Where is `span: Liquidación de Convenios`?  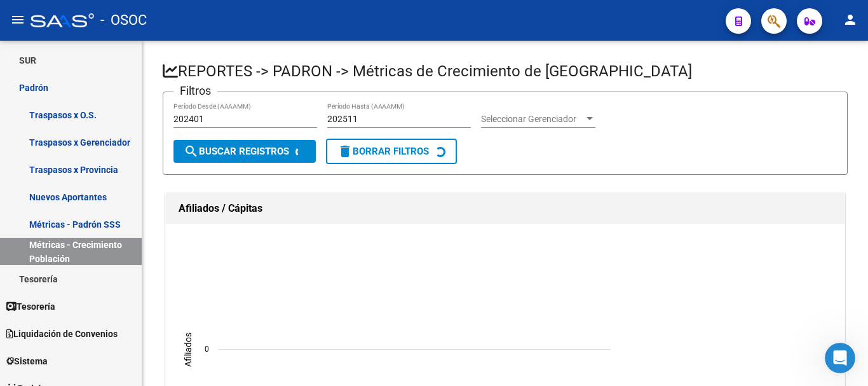 span: Liquidación de Convenios is located at coordinates (62, 334).